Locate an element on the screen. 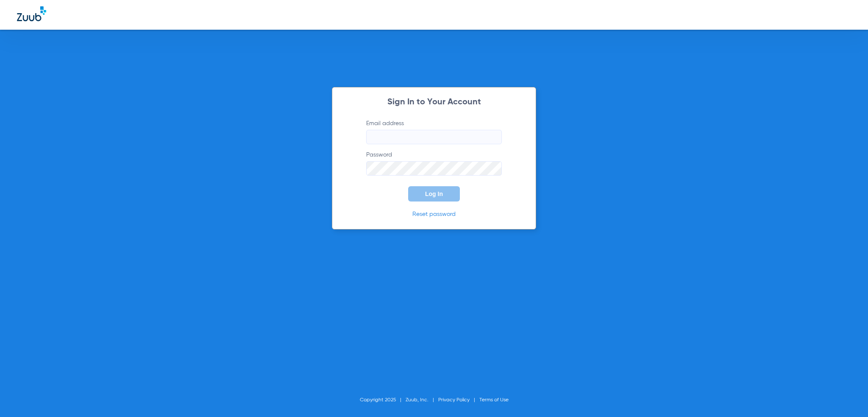 This screenshot has width=868, height=417. img: Zuub Logo is located at coordinates (31, 13).